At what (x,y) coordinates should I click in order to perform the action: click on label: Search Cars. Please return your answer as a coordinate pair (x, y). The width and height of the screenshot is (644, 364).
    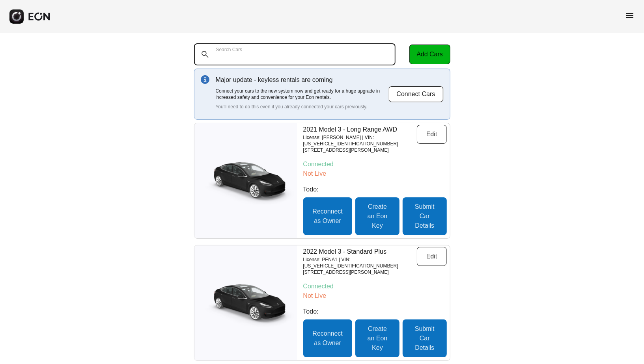
    Looking at the image, I should click on (229, 50).